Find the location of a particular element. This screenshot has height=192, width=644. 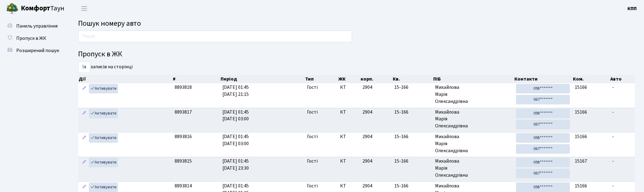

span: 15167 is located at coordinates (581, 161).